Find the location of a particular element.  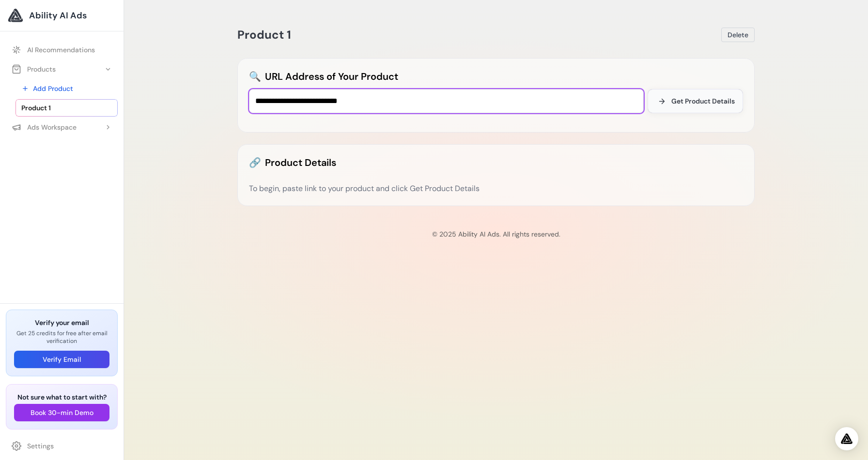

button: Products is located at coordinates (61, 69).